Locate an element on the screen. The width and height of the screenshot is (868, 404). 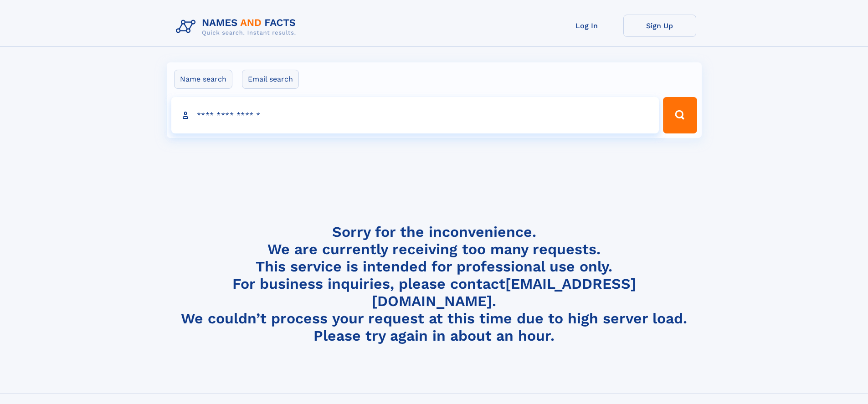
button: Search Button is located at coordinates (680, 115).